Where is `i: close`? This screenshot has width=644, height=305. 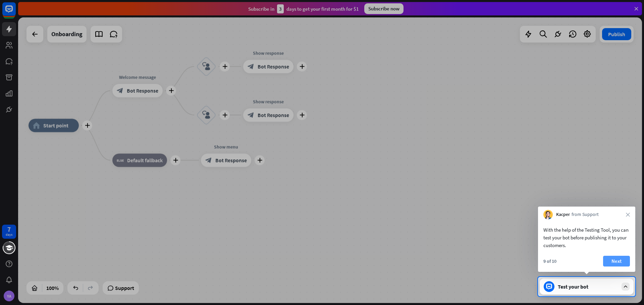 i: close is located at coordinates (628, 215).